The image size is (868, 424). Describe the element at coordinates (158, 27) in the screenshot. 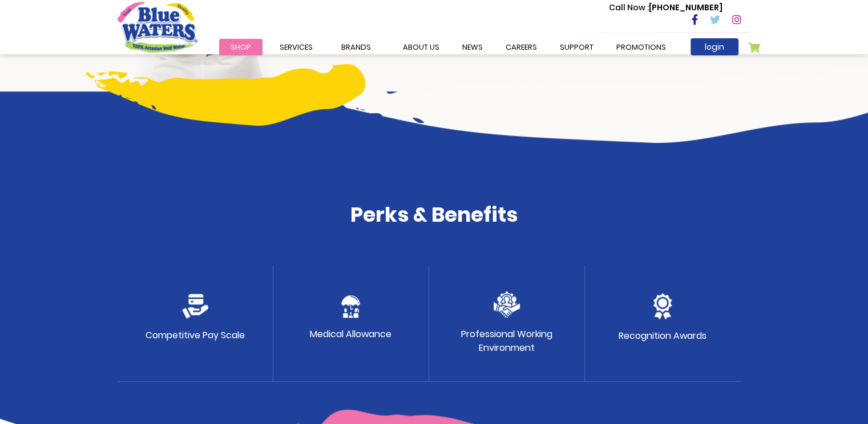

I see `a: store logo` at that location.